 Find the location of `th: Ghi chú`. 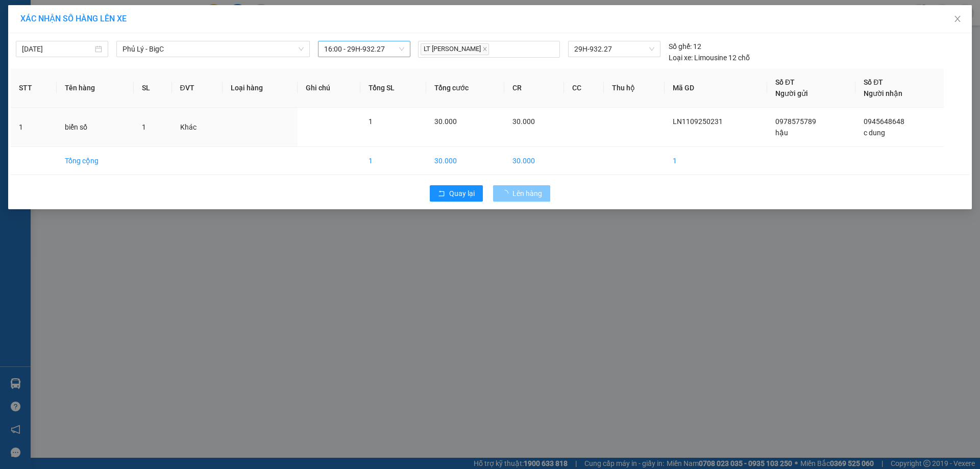

th: Ghi chú is located at coordinates (329, 88).